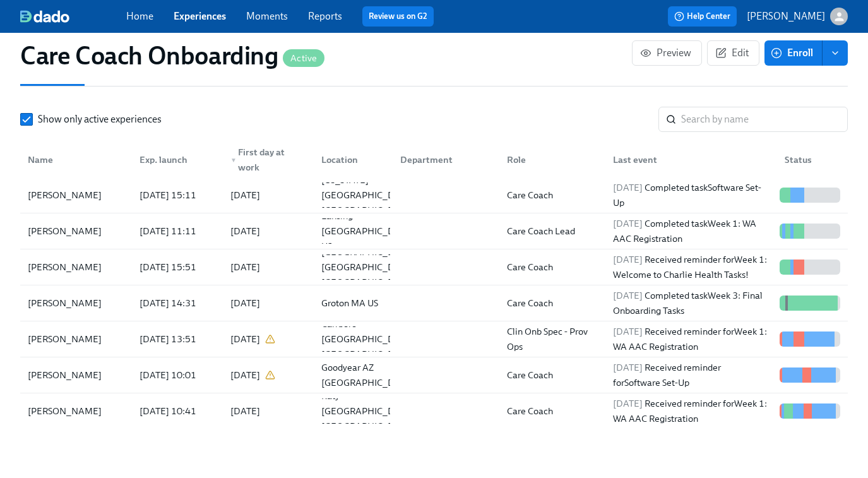 The width and height of the screenshot is (868, 478). Describe the element at coordinates (836, 53) in the screenshot. I see `button: enroll` at that location.